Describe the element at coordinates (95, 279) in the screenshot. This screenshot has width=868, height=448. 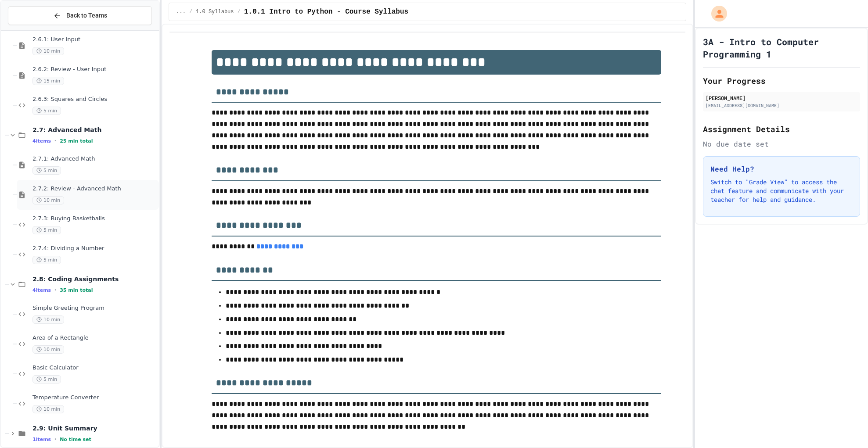
I see `span: 2.8: Coding Assignments` at that location.